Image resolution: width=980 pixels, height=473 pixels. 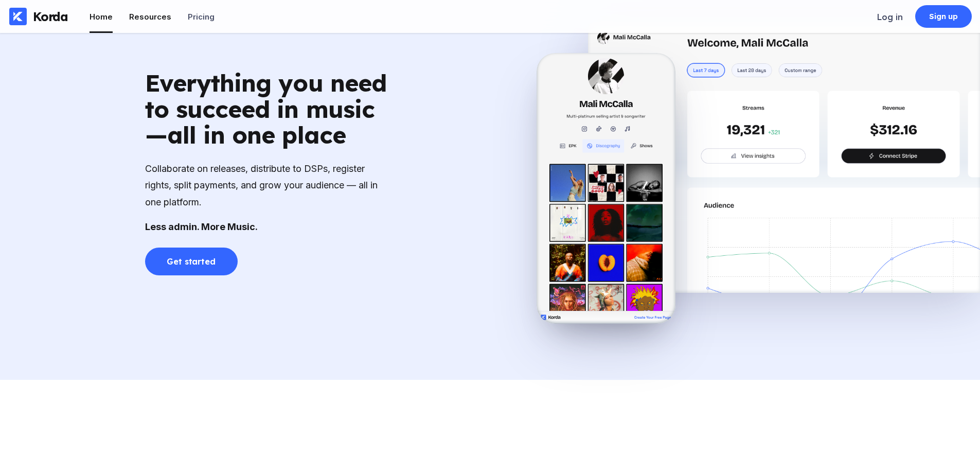 What do you see at coordinates (269, 109) in the screenshot?
I see `div: Everything you need to succeed in music—all in one place` at bounding box center [269, 109].